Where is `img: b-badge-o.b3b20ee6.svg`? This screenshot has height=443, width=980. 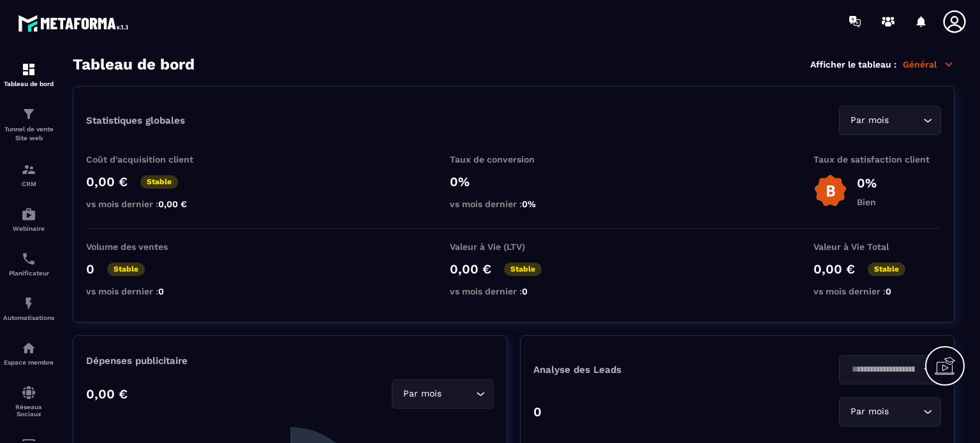 img: b-badge-o.b3b20ee6.svg is located at coordinates (830, 191).